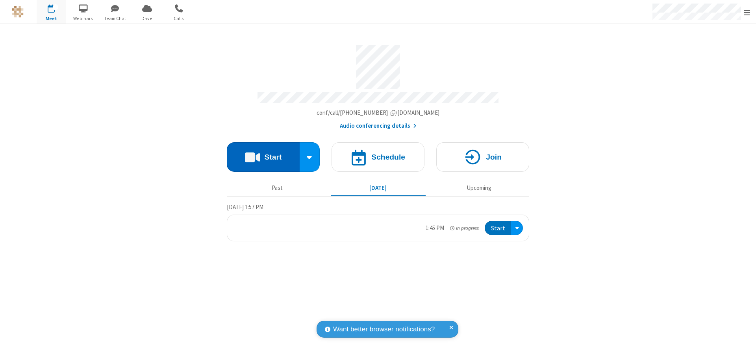 This screenshot has width=756, height=351. I want to click on button: Copy my meeting room linkCopy my meeting room link, so click(378, 113).